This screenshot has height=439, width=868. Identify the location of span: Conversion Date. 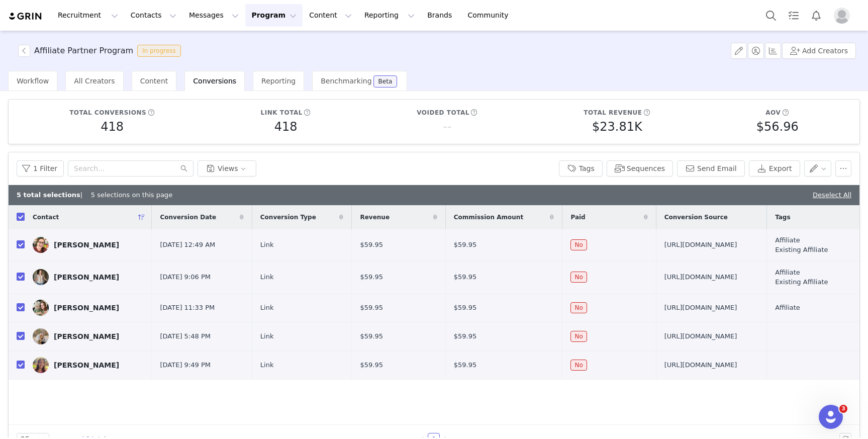
(188, 217).